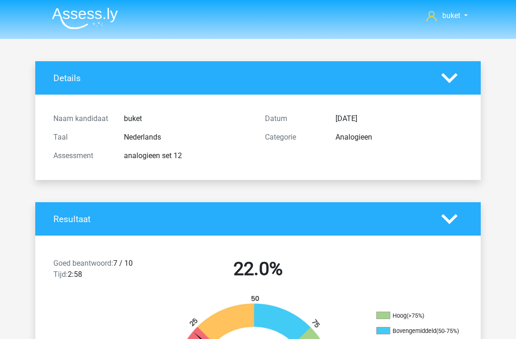 This screenshot has height=339, width=516. I want to click on li: Bovengemiddeld, so click(423, 331).